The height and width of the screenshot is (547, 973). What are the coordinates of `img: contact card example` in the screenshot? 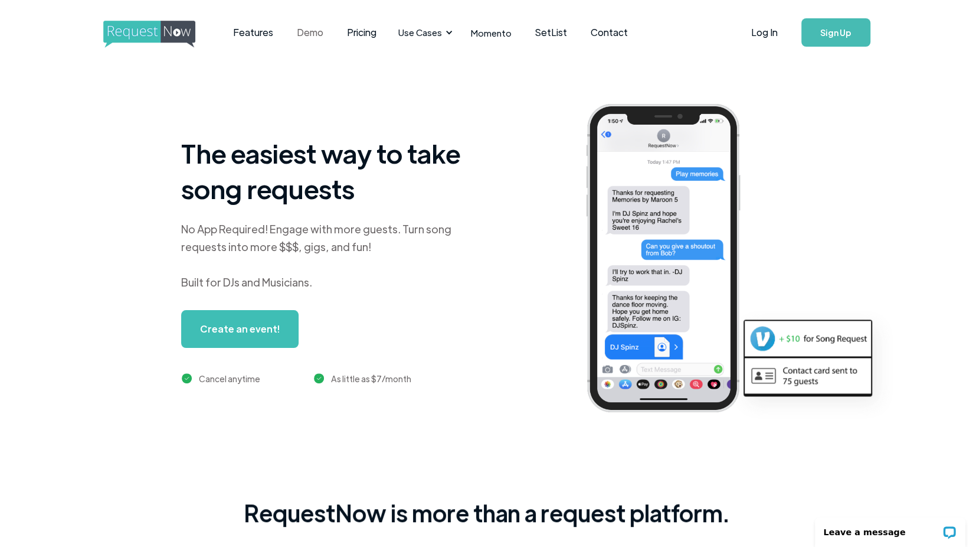 It's located at (808, 375).